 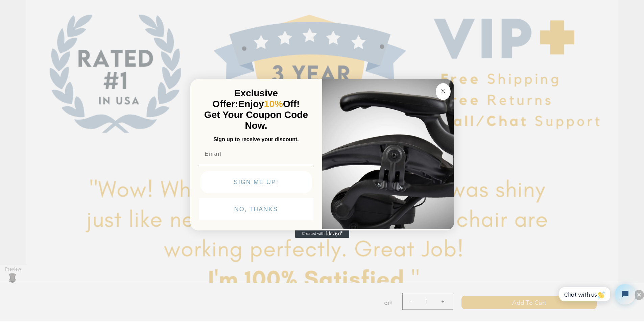 What do you see at coordinates (269, 104) in the screenshot?
I see `span: Enjoy Off!` at bounding box center [269, 104].